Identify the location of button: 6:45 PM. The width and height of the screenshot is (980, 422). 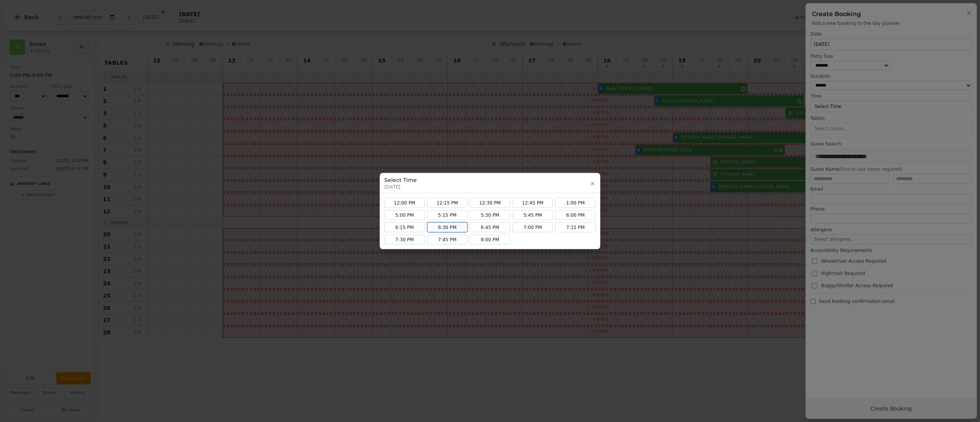
(490, 227).